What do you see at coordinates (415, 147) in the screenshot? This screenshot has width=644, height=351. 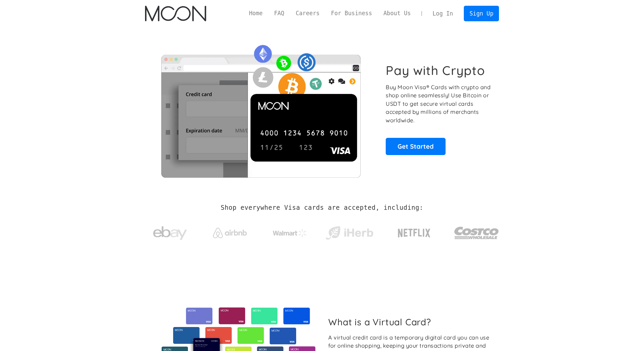 I see `a: Get Started` at bounding box center [415, 147].